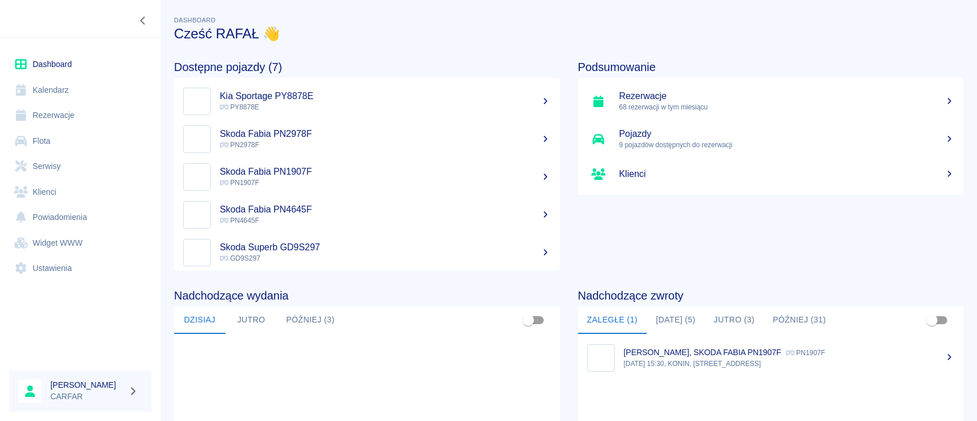 The image size is (977, 421). What do you see at coordinates (569, 34) in the screenshot?
I see `h3: Cześć RAFAŁ 👋` at bounding box center [569, 34].